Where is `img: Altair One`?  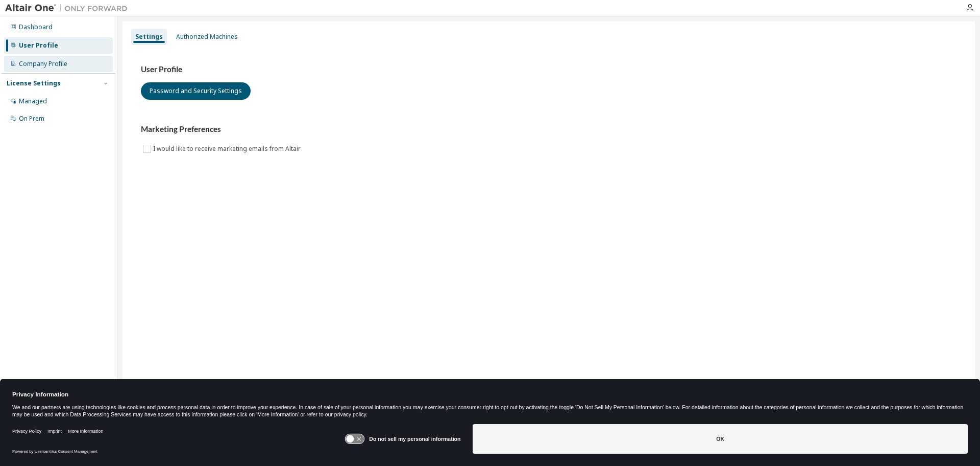 img: Altair One is located at coordinates (69, 8).